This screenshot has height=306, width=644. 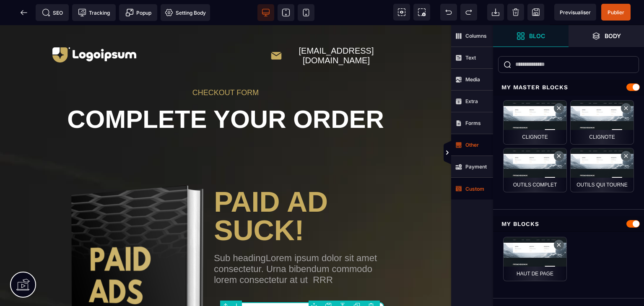 What do you see at coordinates (568, 88) in the screenshot?
I see `div: My Master Blocks` at bounding box center [568, 88].